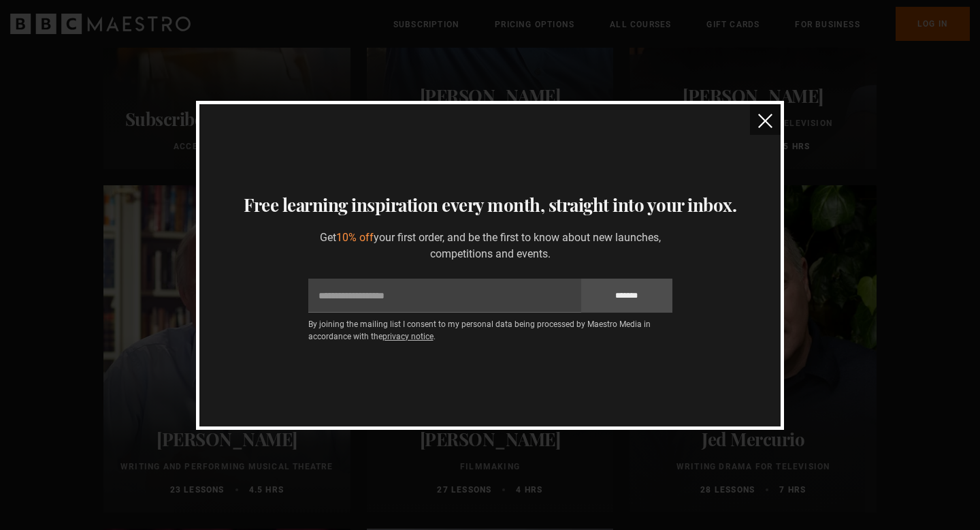  I want to click on a: privacy notice, so click(408, 336).